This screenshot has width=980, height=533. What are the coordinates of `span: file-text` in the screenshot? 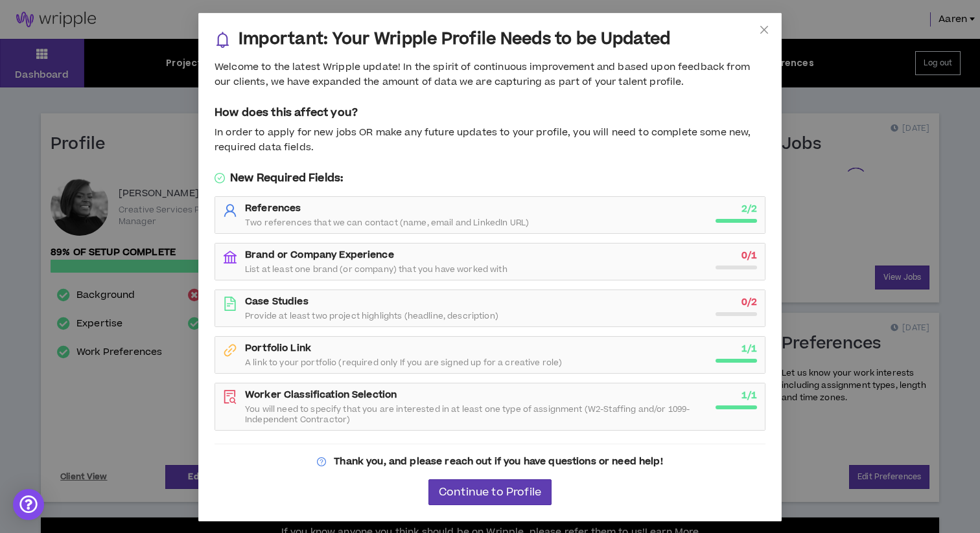 It's located at (230, 304).